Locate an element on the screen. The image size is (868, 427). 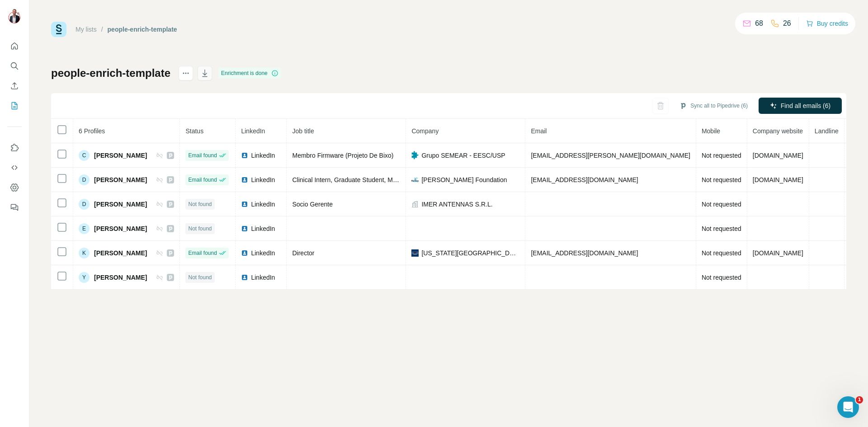
div: E is located at coordinates (84, 228).